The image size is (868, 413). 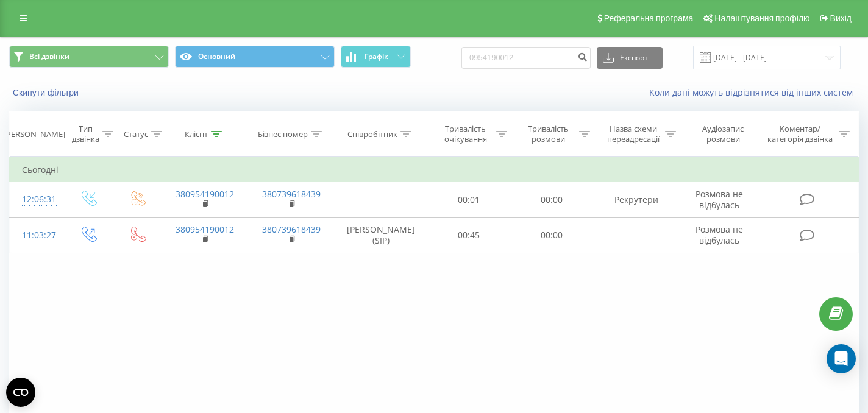 What do you see at coordinates (47, 93) in the screenshot?
I see `button: Скинути фільтри` at bounding box center [47, 93].